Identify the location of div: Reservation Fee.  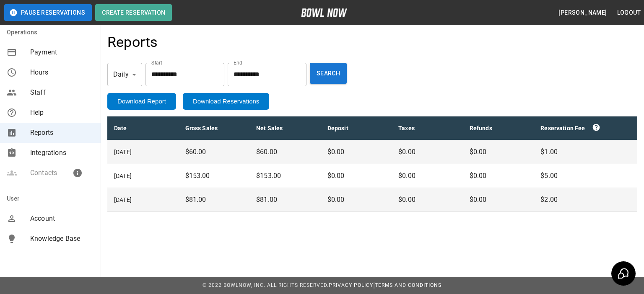
(585, 128).